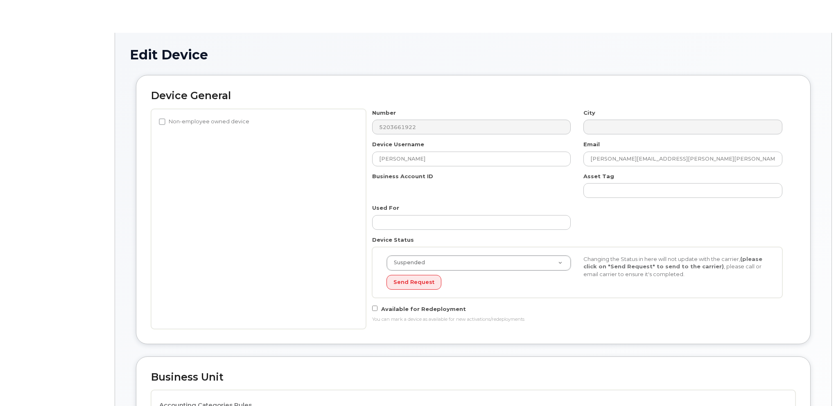  Describe the element at coordinates (386, 207) in the screenshot. I see `label: Used For` at that location.